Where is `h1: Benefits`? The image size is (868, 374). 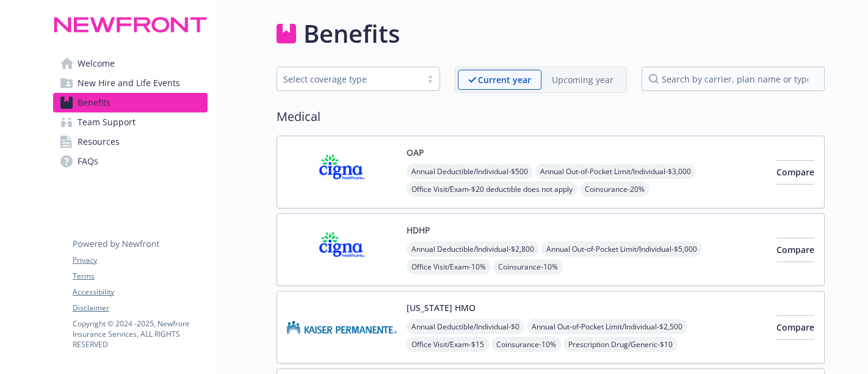
h1: Benefits is located at coordinates (351, 34).